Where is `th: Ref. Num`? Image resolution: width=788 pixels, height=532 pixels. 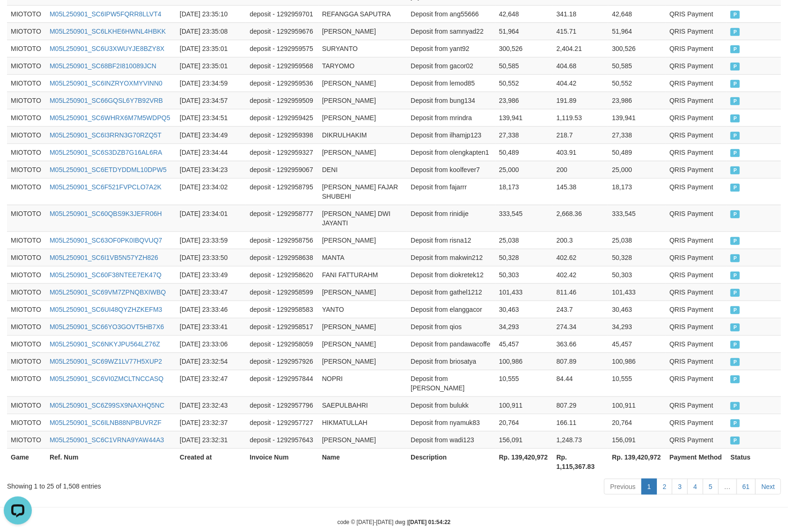
th: Ref. Num is located at coordinates (111, 461).